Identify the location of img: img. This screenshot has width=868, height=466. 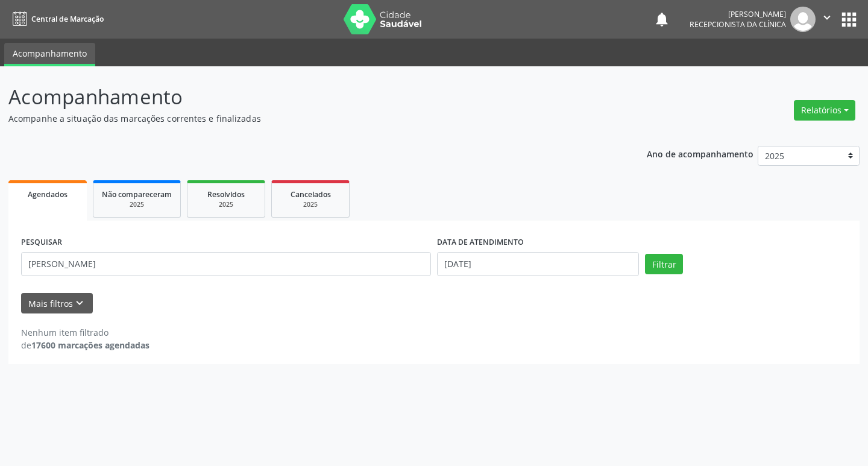
(803, 20).